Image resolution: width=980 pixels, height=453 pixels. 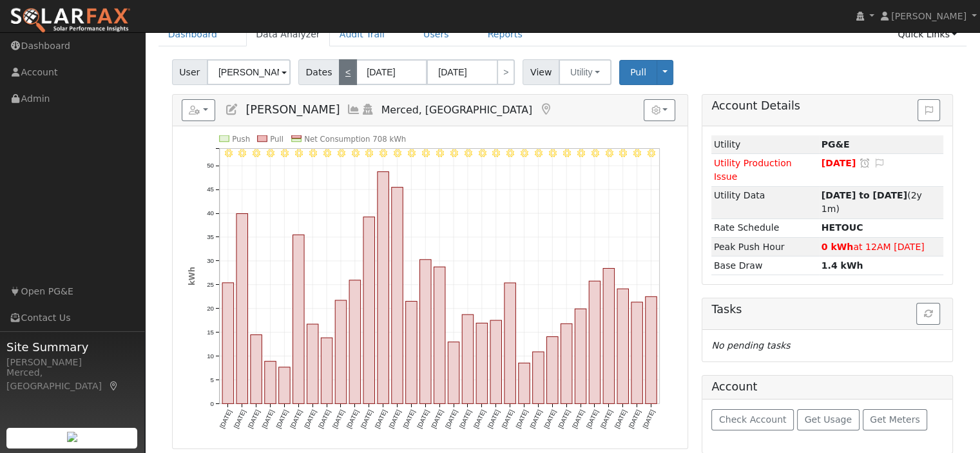 I want to click on i: 7/06 - Clear, so click(x=299, y=154).